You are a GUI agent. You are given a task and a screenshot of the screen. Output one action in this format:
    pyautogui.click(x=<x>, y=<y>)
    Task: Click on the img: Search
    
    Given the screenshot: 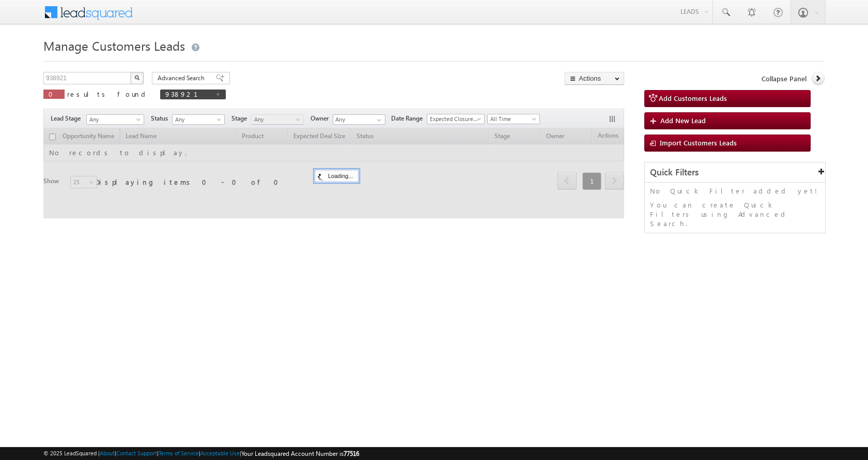 What is the action you would take?
    pyautogui.click(x=137, y=77)
    